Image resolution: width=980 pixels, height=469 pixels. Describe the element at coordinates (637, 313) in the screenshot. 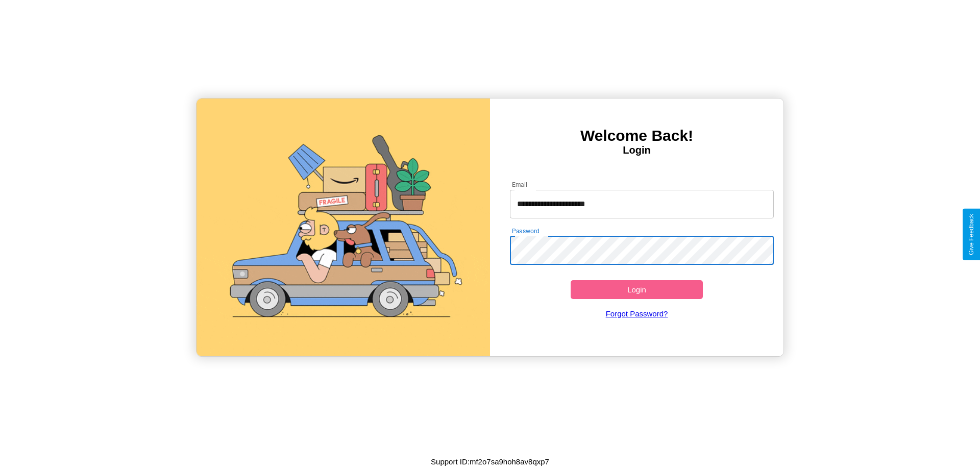

I see `a: Forgot Password?` at that location.